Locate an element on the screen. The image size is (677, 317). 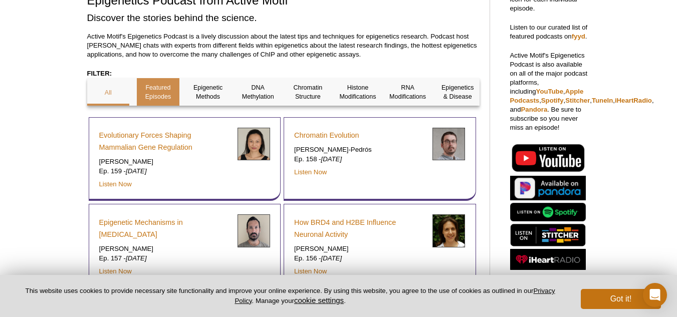
img: Erica Korb headshot is located at coordinates (449, 231).